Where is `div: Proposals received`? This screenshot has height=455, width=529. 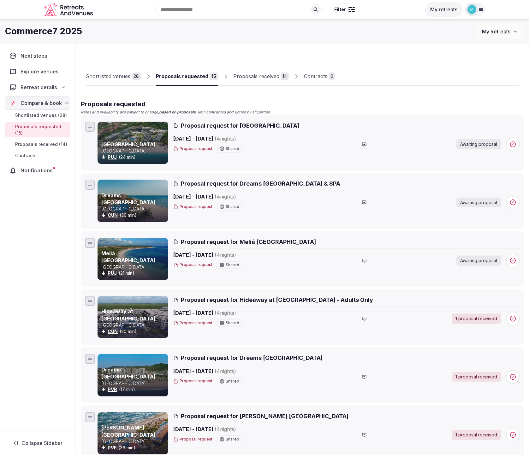
div: Proposals received is located at coordinates (256, 76).